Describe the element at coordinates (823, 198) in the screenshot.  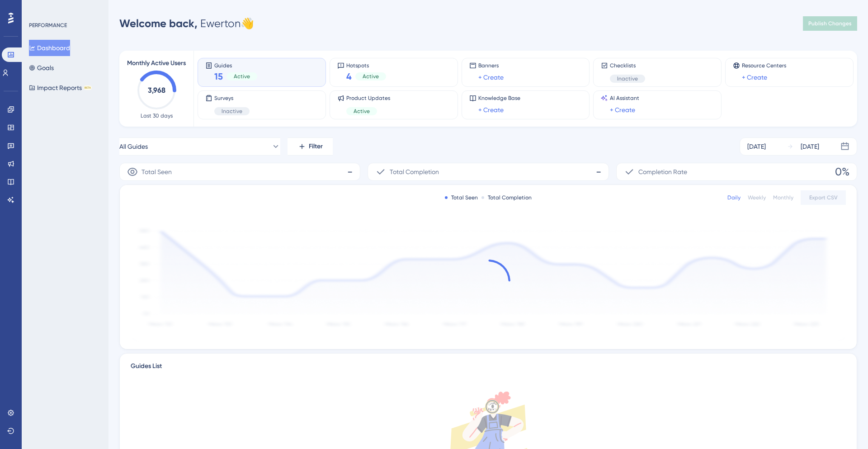
I see `button: Export CSV` at that location.